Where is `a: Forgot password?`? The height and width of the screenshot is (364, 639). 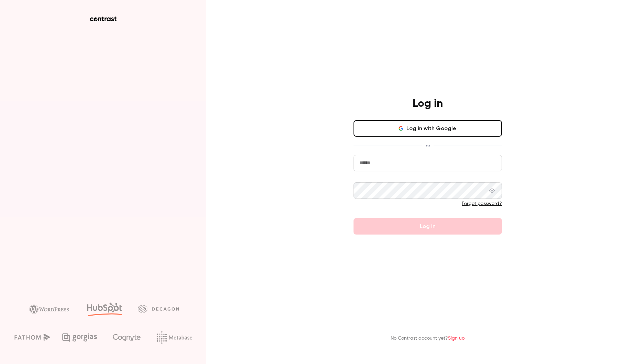
a: Forgot password? is located at coordinates (482, 204).